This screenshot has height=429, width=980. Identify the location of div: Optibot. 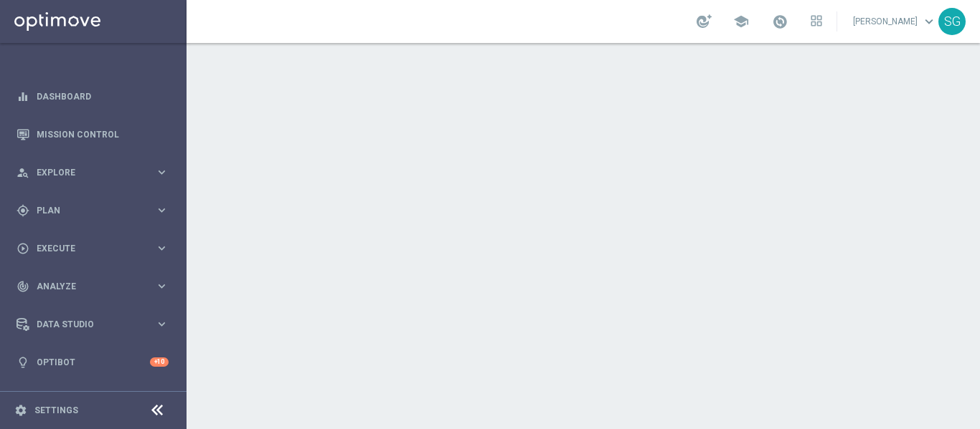
(92, 362).